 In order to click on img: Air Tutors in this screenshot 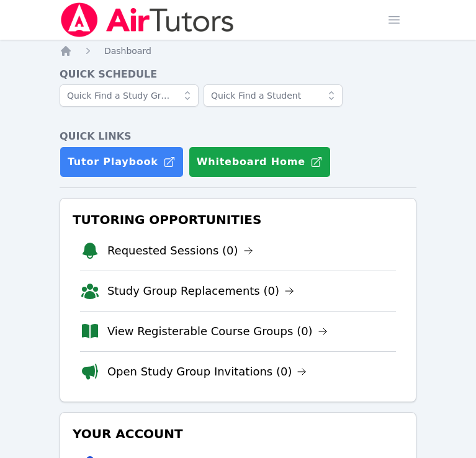, I will do `click(147, 20)`.